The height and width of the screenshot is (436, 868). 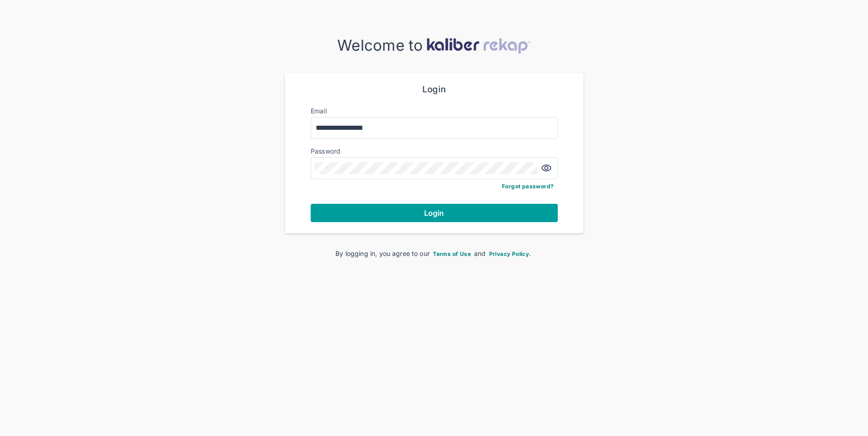 What do you see at coordinates (318, 111) in the screenshot?
I see `label: Email` at bounding box center [318, 111].